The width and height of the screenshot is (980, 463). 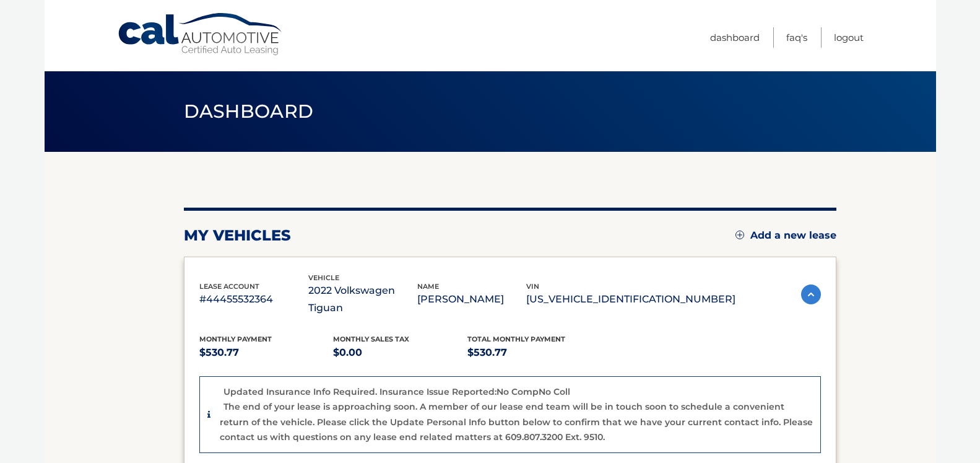 I want to click on p: Updated Insurance Info Required. Insurance Issue Reported:No CompNo Coll, so click(x=397, y=392).